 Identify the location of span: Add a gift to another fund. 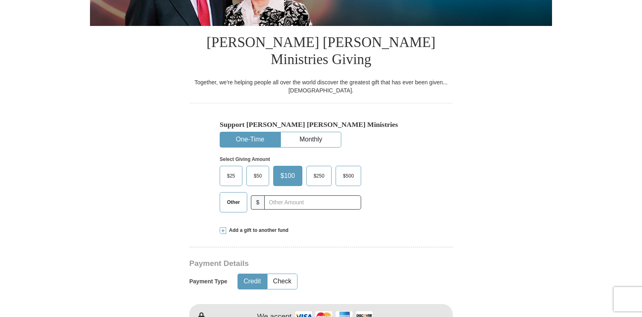
(257, 230).